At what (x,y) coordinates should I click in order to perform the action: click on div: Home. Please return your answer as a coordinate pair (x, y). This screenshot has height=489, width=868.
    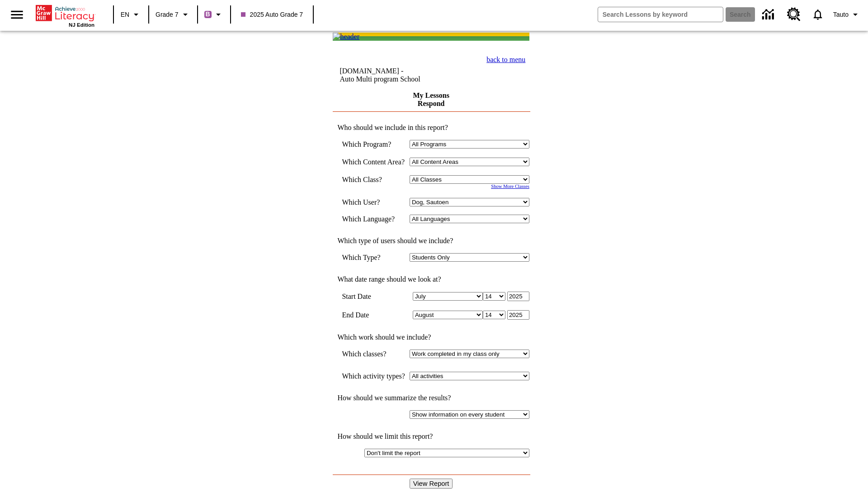
    Looking at the image, I should click on (65, 16).